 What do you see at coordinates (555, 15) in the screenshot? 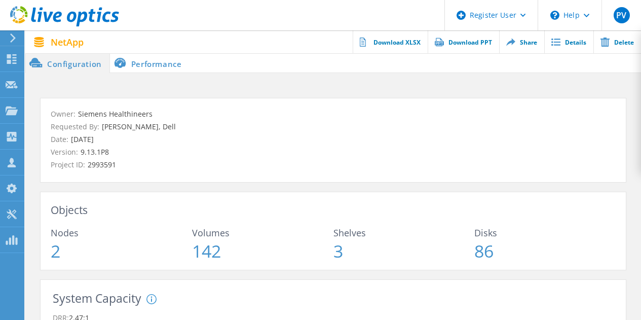
I see `svg: \n` at bounding box center [555, 15].